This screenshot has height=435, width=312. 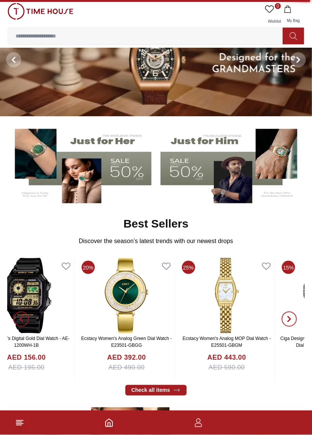 What do you see at coordinates (227, 358) in the screenshot?
I see `h4: AED 443.00` at bounding box center [227, 358].